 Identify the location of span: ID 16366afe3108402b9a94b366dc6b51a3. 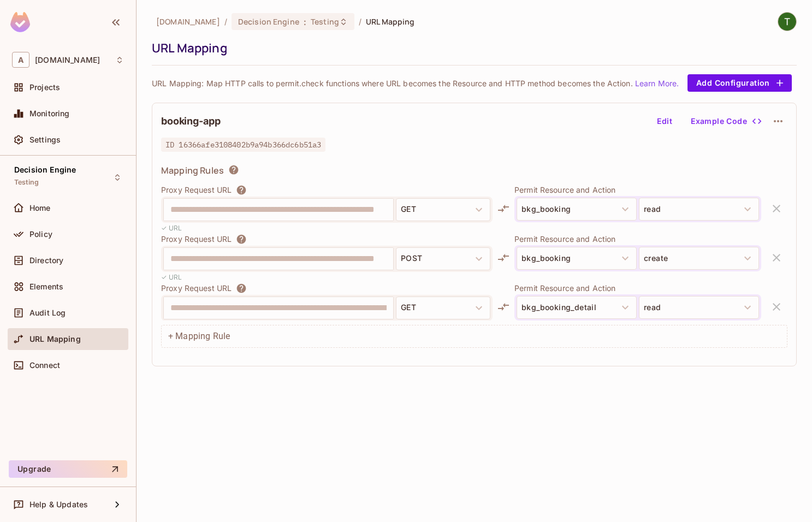
(243, 144).